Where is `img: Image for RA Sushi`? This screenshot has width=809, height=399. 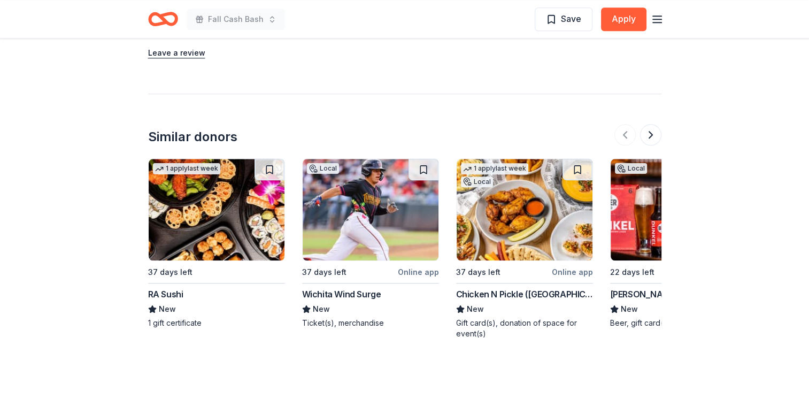 img: Image for RA Sushi is located at coordinates (217, 210).